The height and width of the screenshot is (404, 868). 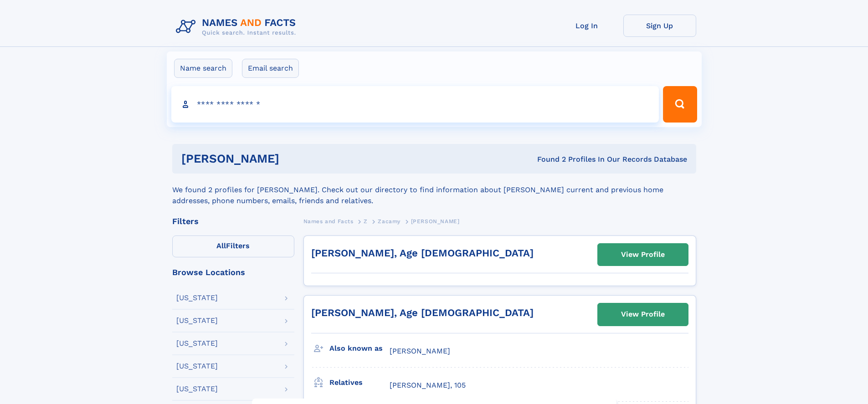 What do you see at coordinates (233, 272) in the screenshot?
I see `div: Browse Locations` at bounding box center [233, 272].